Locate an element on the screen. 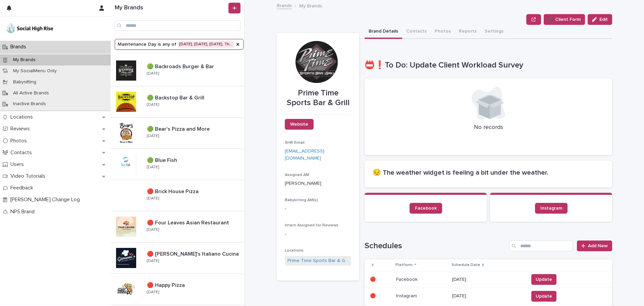  p: No records is located at coordinates (488, 127).